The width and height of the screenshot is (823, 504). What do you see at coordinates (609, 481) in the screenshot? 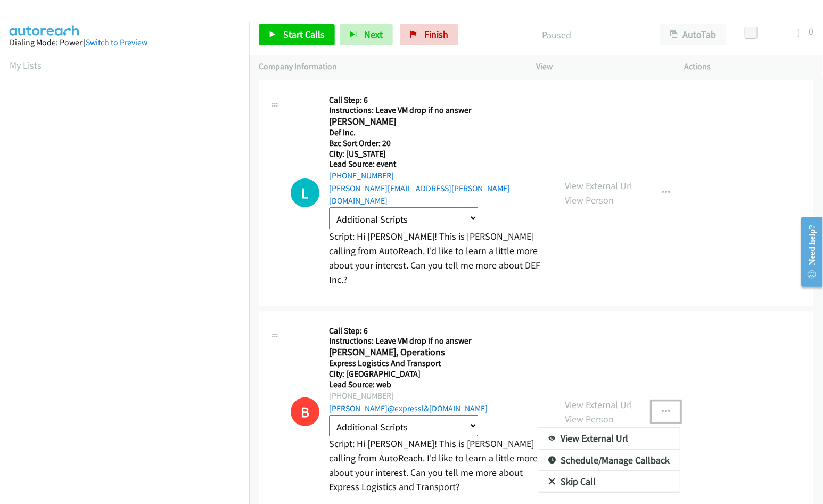
I see `a: Skip Call` at bounding box center [609, 481].